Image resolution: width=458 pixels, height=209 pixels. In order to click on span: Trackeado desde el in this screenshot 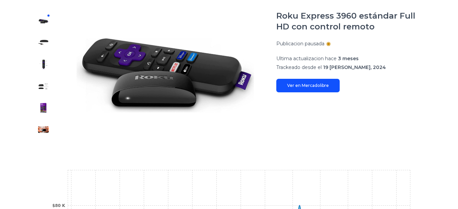, I will do `click(299, 67)`.